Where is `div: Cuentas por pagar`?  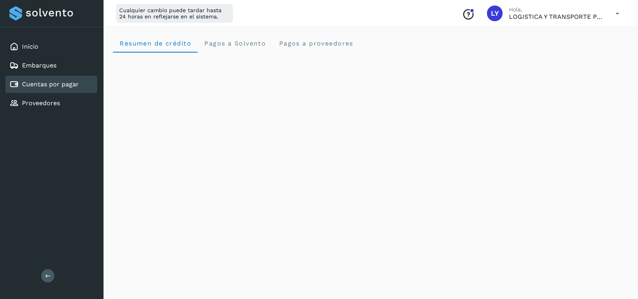 div: Cuentas por pagar is located at coordinates (51, 84).